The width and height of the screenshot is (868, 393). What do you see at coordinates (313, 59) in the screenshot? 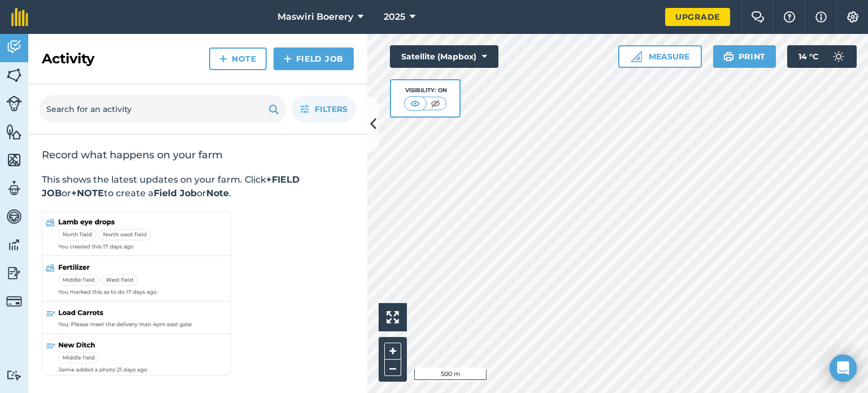
I see `a: Field Job` at bounding box center [313, 59].